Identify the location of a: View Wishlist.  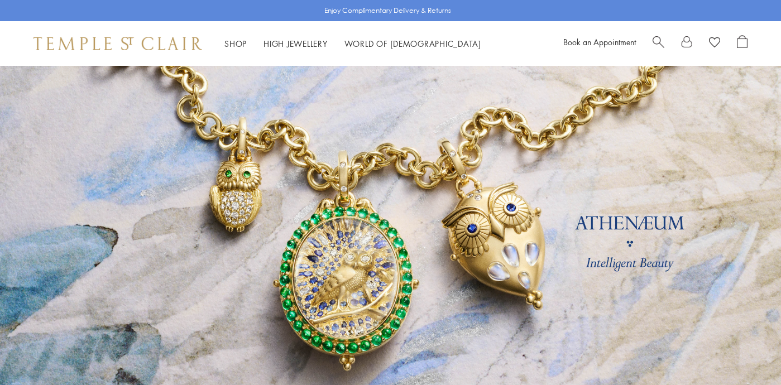
(715, 44).